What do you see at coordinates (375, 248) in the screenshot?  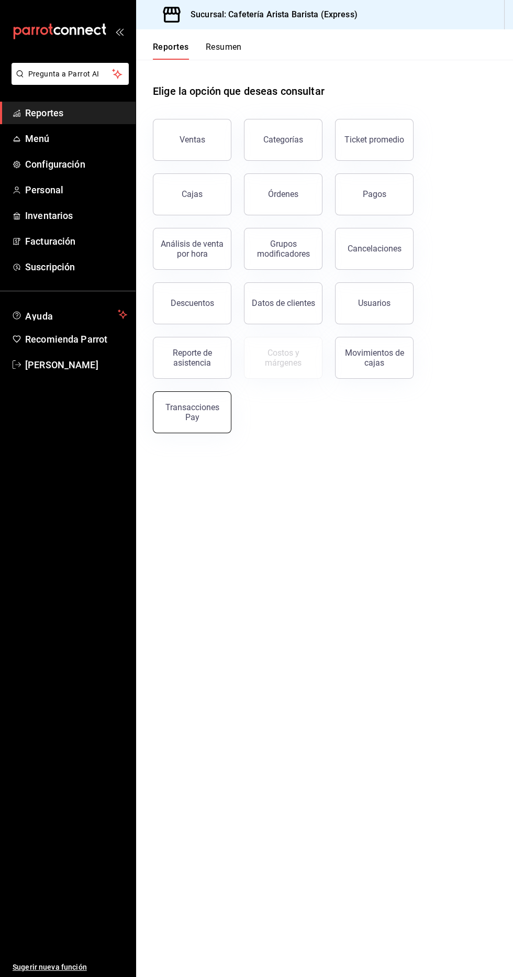 I see `div: Cancelaciones` at bounding box center [375, 248].